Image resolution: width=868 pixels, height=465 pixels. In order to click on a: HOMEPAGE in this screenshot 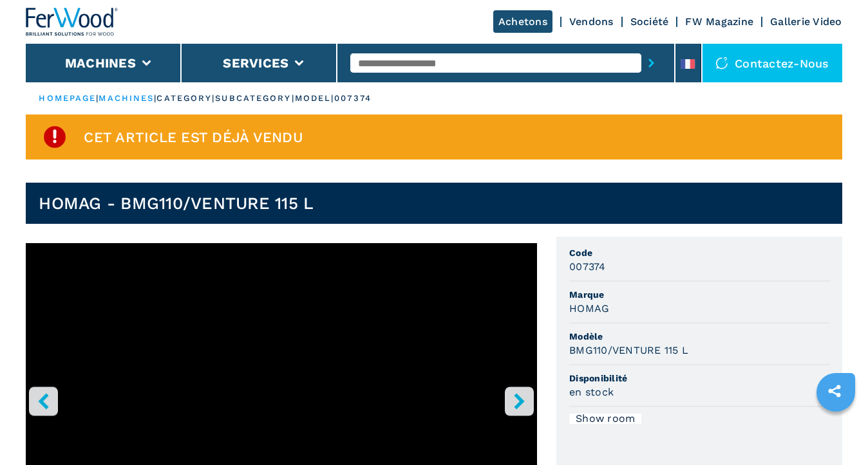, I will do `click(67, 98)`.